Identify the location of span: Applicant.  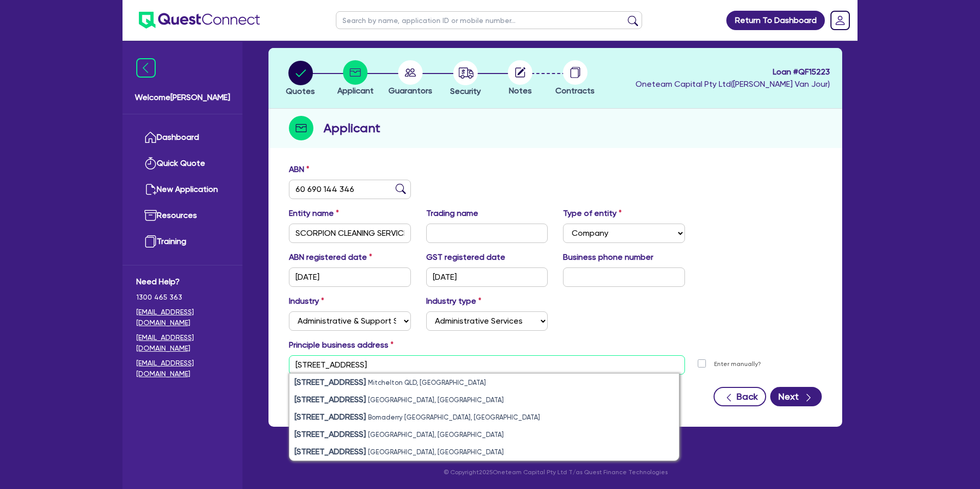
(355, 90).